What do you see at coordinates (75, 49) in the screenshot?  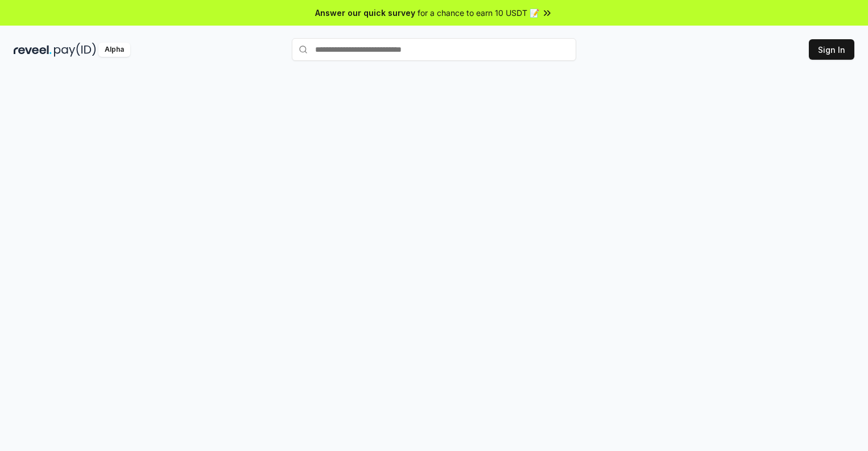 I see `img: pay_id` at bounding box center [75, 49].